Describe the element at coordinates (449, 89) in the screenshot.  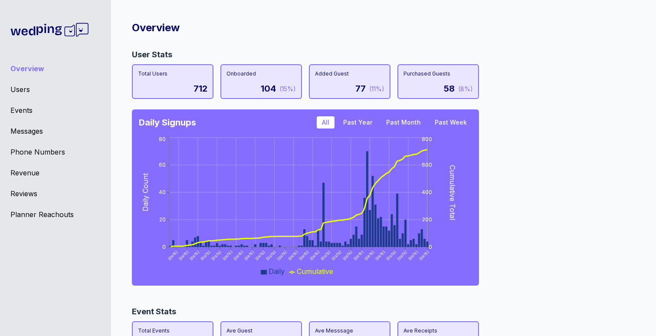
I see `div: 58` at that location.